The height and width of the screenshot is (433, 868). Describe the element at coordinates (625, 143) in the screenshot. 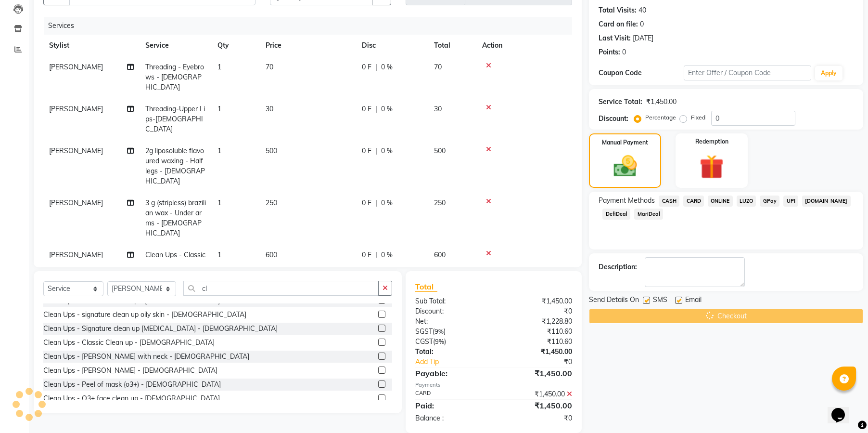

I see `label: Manual Payment` at that location.